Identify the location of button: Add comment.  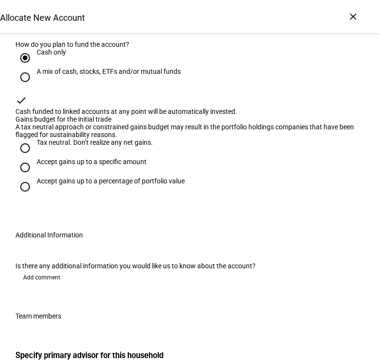
(41, 277).